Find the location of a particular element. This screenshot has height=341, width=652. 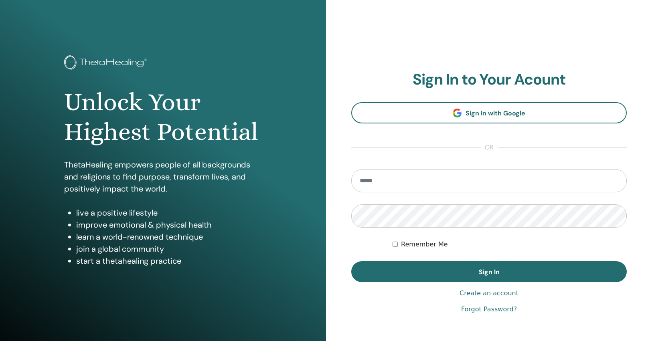

li: live a positive lifestyle is located at coordinates (169, 213).